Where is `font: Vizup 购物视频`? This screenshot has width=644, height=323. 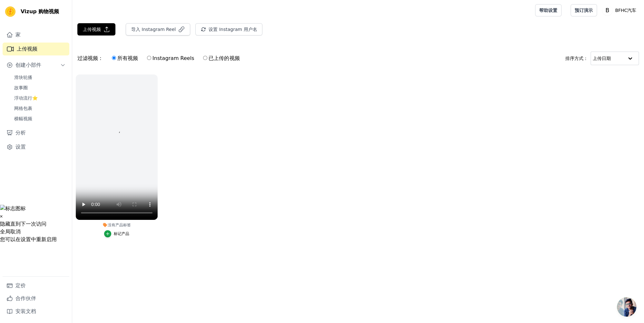 font: Vizup 购物视频 is located at coordinates (39, 11).